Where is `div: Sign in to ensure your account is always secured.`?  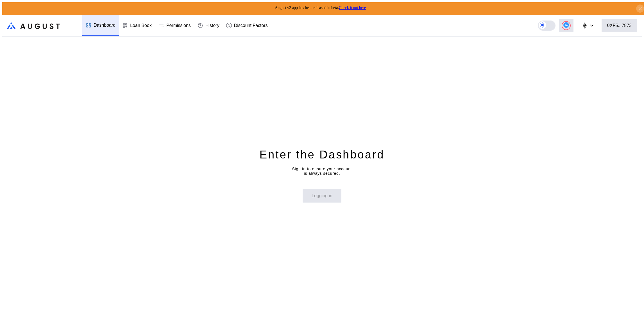 div: Sign in to ensure your account is always secured. is located at coordinates (322, 171).